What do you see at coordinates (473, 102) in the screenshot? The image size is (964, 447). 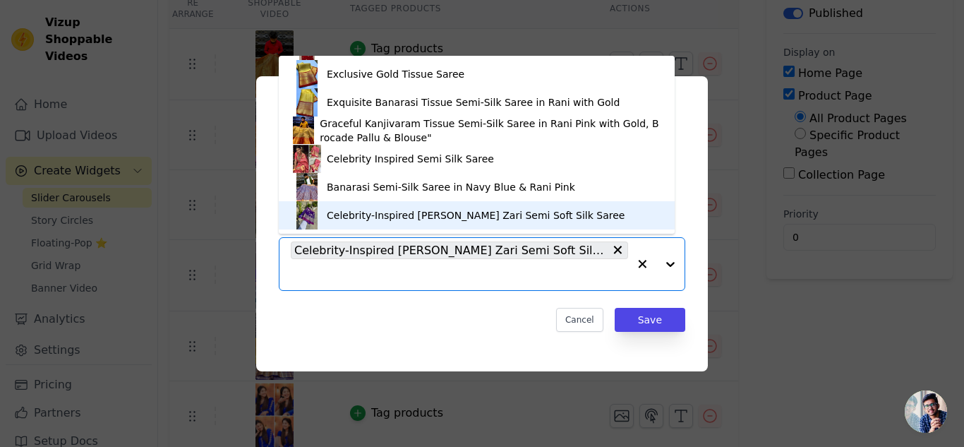 I see `div: Exquisite Banarasi Tissue Semi-Silk Saree in Rani with Gold` at bounding box center [473, 102].